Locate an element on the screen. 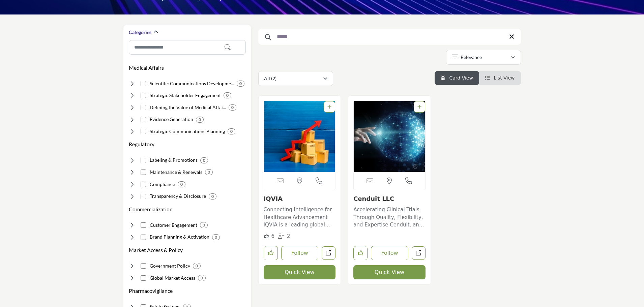 This screenshot has height=307, width=644. input: Select Defining the Value of Medical Affairs checkbox is located at coordinates (143, 107).